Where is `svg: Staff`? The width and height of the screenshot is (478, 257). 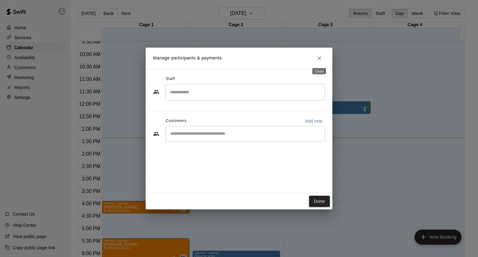
svg: Staff is located at coordinates (156, 92).